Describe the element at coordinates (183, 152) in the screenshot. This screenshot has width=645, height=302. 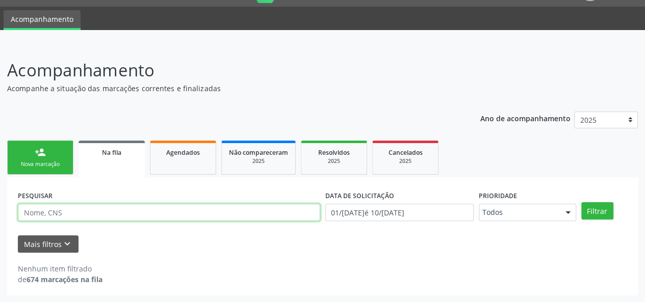
I see `span: Agendados` at that location.